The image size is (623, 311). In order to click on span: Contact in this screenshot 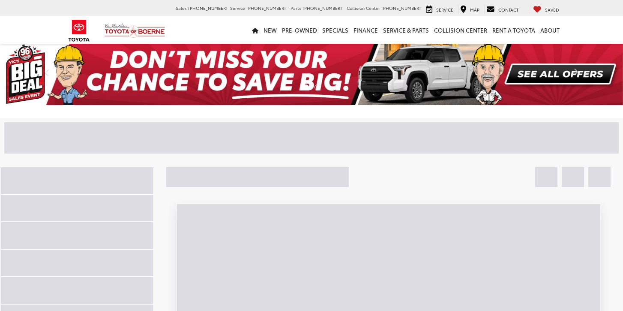, I will do `click(509, 9)`.